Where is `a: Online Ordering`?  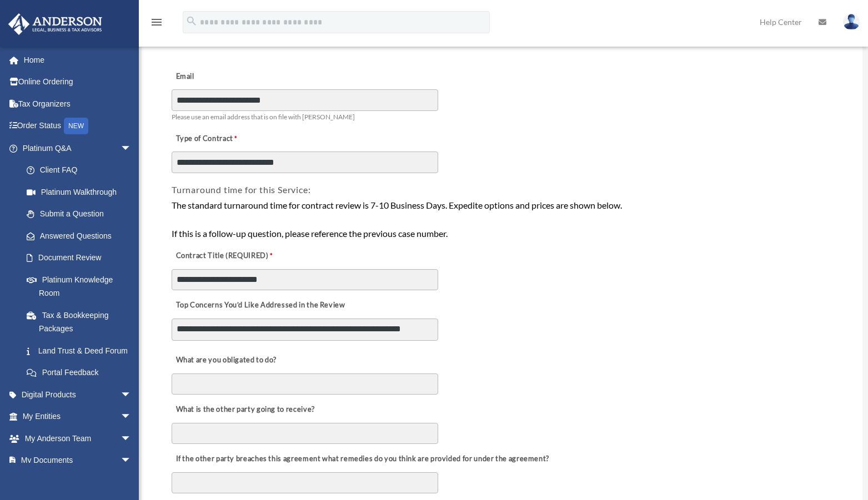 a: Online Ordering is located at coordinates (78, 82).